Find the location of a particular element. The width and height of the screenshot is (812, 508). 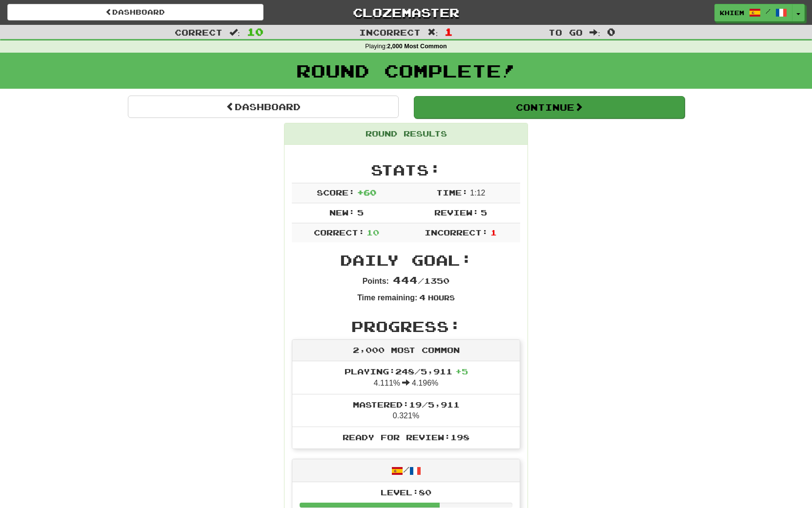

span: Score: is located at coordinates (336, 192).